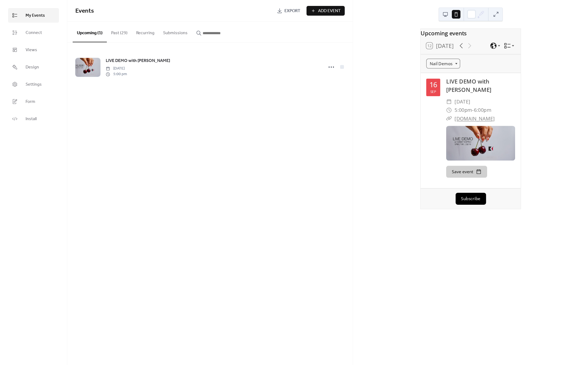 This screenshot has width=588, height=365. What do you see at coordinates (33, 16) in the screenshot?
I see `a: My Events` at bounding box center [33, 16].